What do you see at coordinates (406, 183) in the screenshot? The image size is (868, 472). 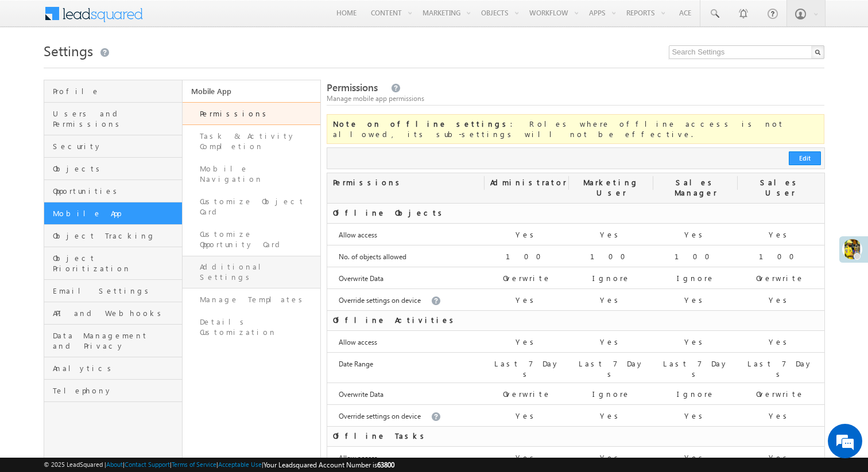 I see `div: Permissions` at bounding box center [406, 183].